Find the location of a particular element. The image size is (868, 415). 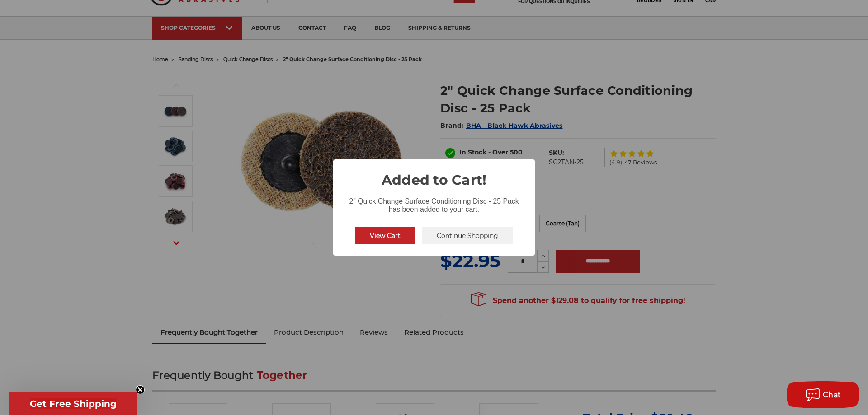

button: Chat is located at coordinates (822, 394).